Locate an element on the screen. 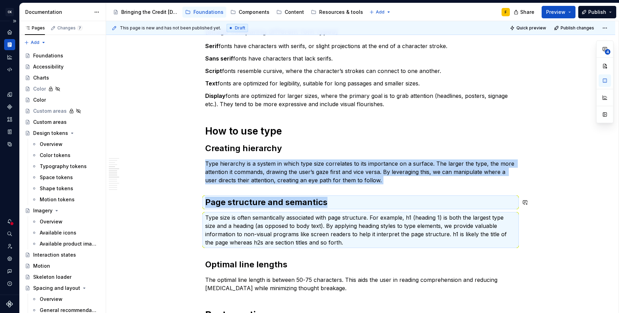 Image resolution: width=619 pixels, height=313 pixels. button: Publish changes is located at coordinates (575, 28).